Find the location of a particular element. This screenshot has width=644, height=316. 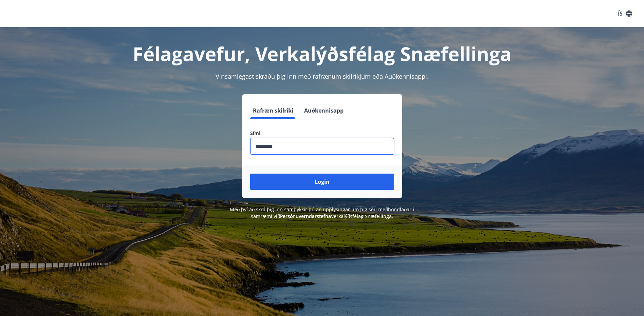

label: Sími is located at coordinates (322, 133).